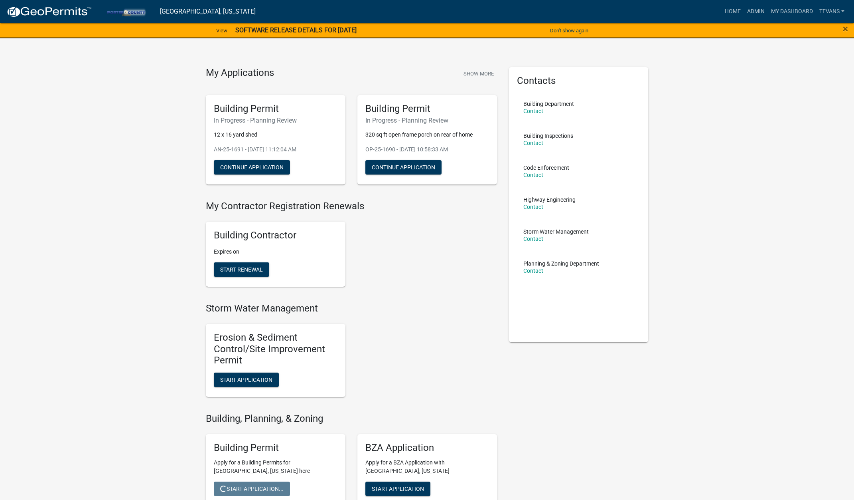 This screenshot has width=854, height=500. I want to click on button: Don't show again, so click(569, 30).